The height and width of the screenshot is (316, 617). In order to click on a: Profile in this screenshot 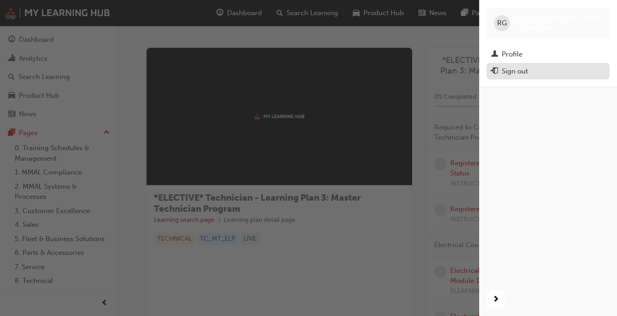, I will do `click(548, 54)`.